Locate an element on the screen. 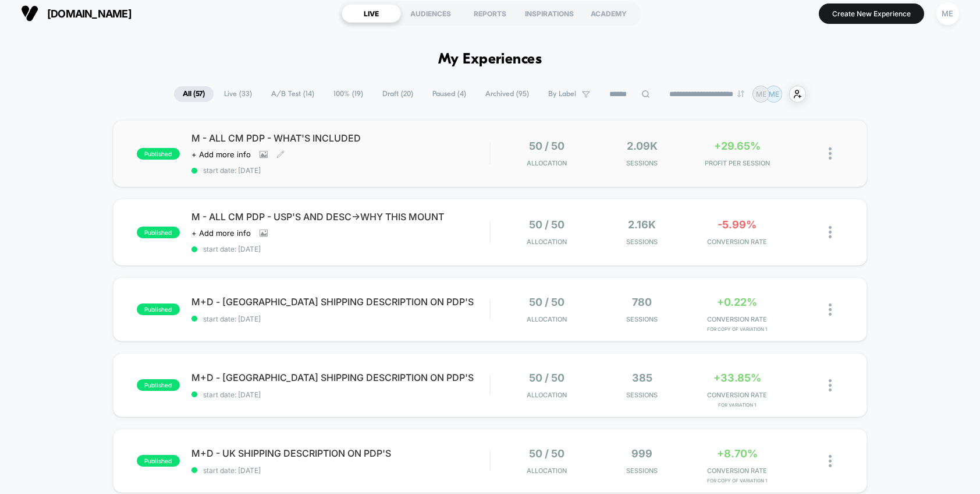 This screenshot has width=980, height=494. span: M - ALL CM PDP - USP'S AND DESC->WHY THIS MOUNT is located at coordinates (341, 217).